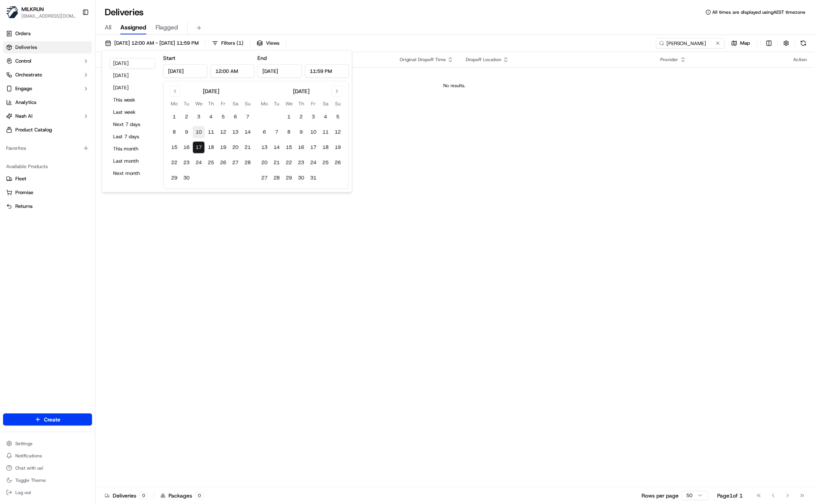 The height and width of the screenshot is (504, 815). I want to click on span: Map, so click(746, 43).